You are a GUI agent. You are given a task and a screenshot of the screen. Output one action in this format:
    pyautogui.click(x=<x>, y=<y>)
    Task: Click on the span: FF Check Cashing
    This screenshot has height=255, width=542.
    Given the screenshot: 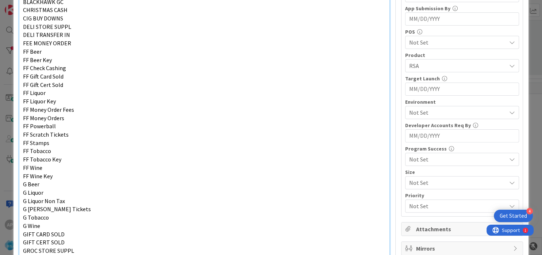 What is the action you would take?
    pyautogui.click(x=45, y=68)
    